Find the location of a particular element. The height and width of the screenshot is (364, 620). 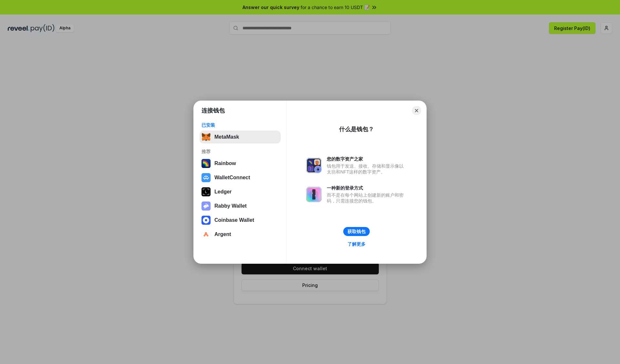

div: 获取钱包 is located at coordinates (357, 232).